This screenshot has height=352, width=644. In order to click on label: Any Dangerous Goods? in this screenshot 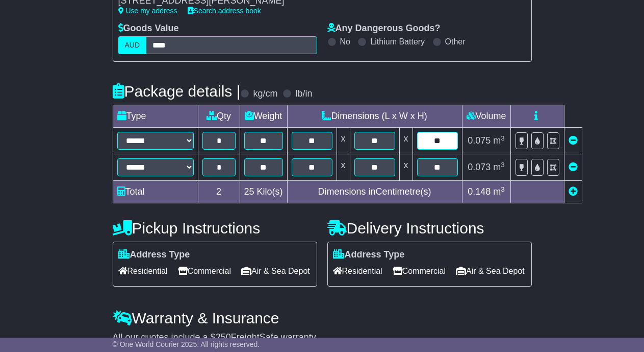, I will do `click(384, 29)`.